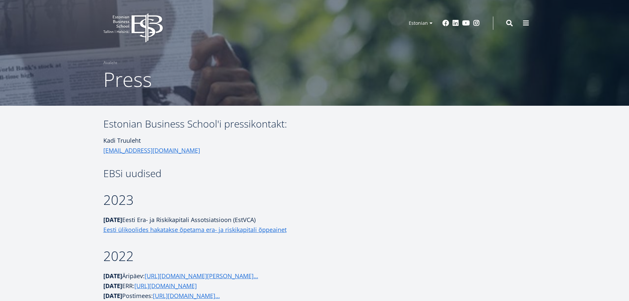 The image size is (629, 301). What do you see at coordinates (127, 79) in the screenshot?
I see `span: Press` at bounding box center [127, 79].